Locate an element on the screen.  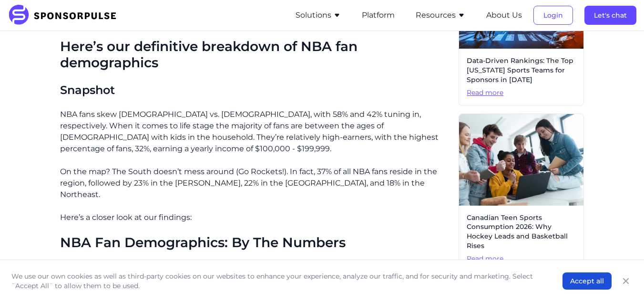
button: Login is located at coordinates (553, 16).